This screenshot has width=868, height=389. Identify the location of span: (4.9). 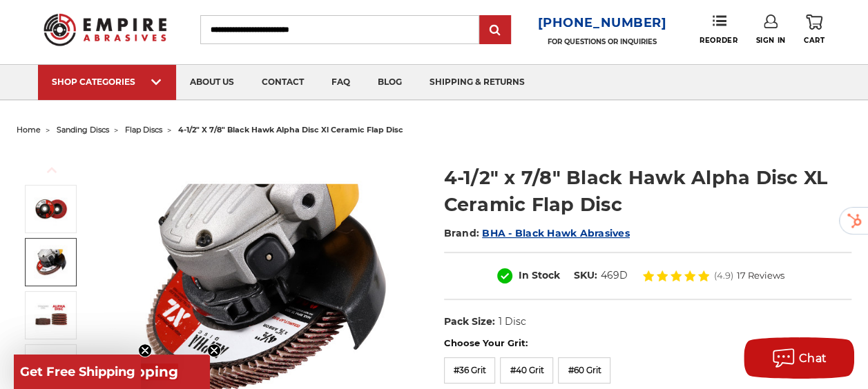
(724, 275).